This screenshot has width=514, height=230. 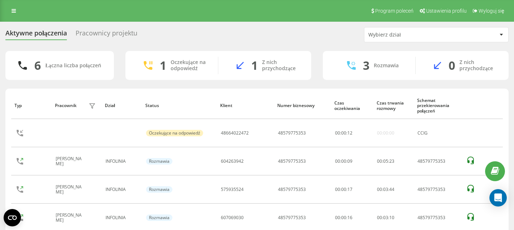 What do you see at coordinates (106, 35) in the screenshot?
I see `div: Pracownicy projektu` at bounding box center [106, 35].